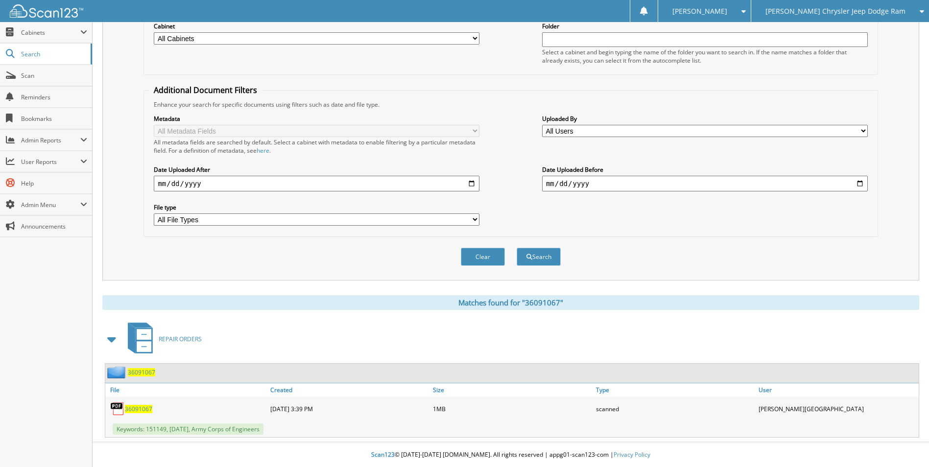 The height and width of the screenshot is (467, 929). I want to click on a: Privacy Policy, so click(632, 455).